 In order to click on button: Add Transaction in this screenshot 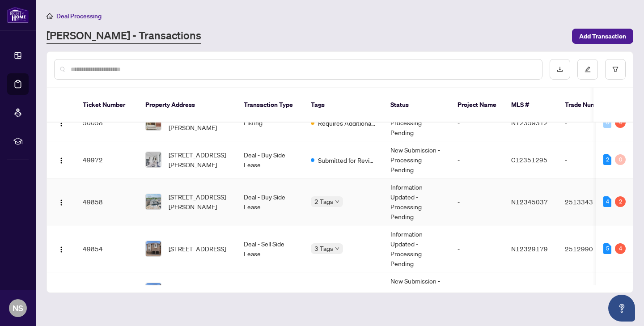, I will do `click(602, 36)`.